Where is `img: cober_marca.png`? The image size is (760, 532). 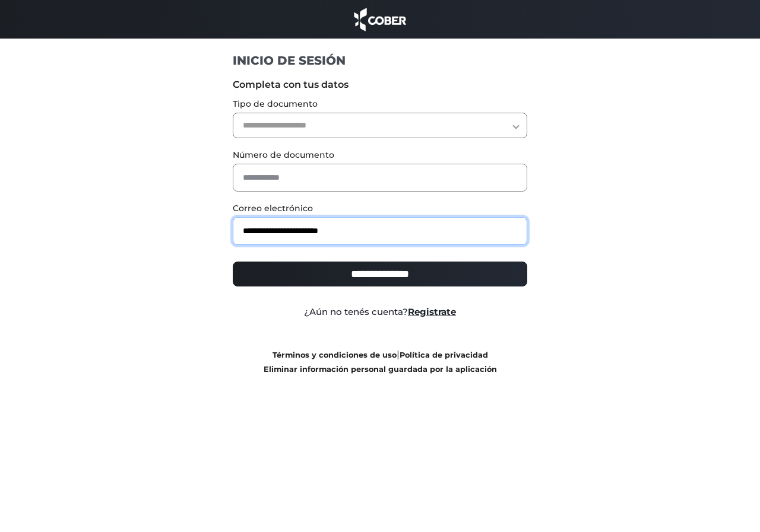 img: cober_marca.png is located at coordinates (380, 19).